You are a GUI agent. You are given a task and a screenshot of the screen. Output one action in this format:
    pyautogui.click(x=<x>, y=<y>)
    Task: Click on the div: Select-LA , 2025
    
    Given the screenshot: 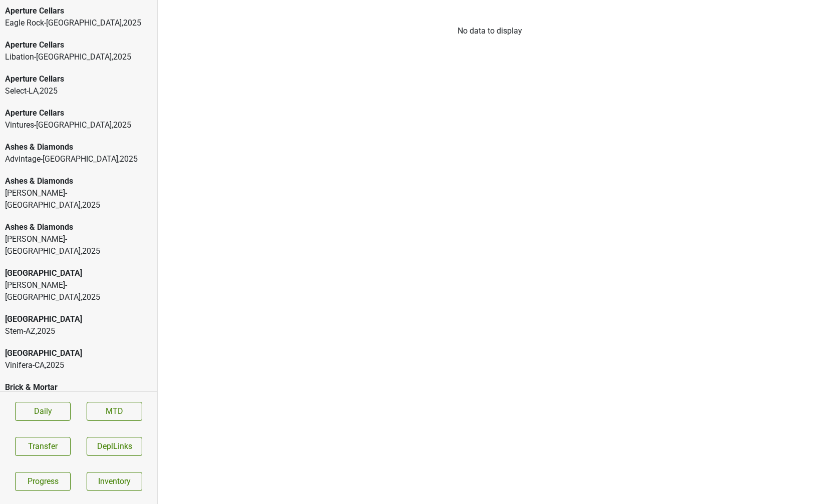 What is the action you would take?
    pyautogui.click(x=79, y=91)
    